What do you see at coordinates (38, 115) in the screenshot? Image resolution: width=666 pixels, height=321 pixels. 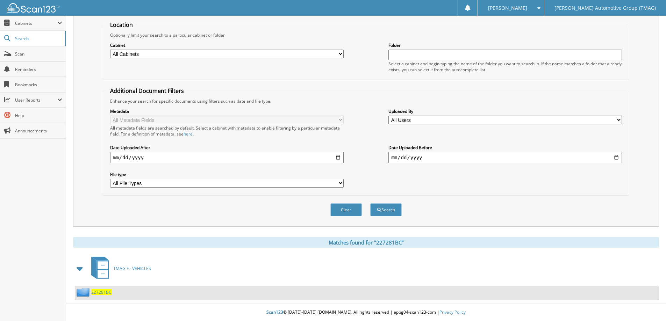 I see `span: Help` at bounding box center [38, 115].